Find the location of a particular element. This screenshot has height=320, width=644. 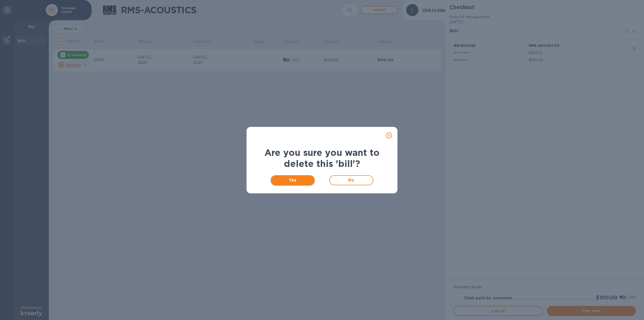

button: close is located at coordinates (389, 135).